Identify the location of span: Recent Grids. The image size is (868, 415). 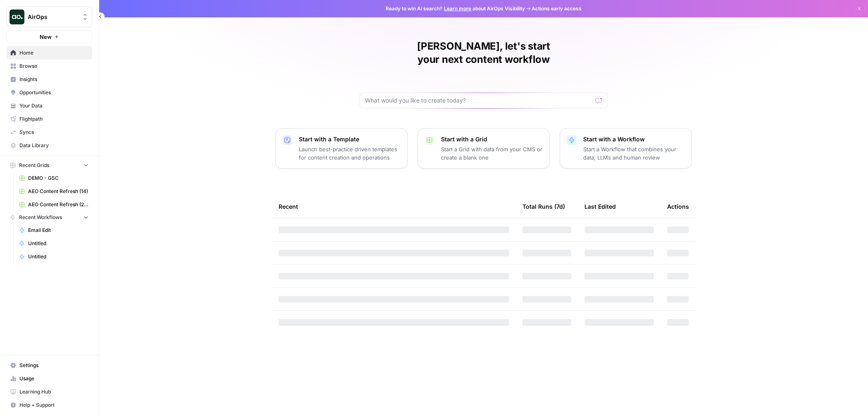
(34, 165).